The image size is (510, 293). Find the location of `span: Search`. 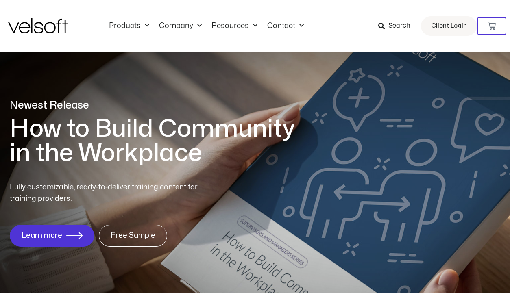

span: Search is located at coordinates (400, 26).